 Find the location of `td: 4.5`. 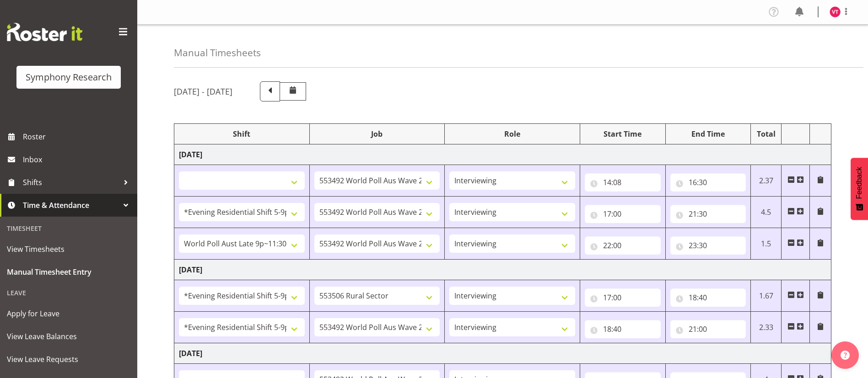

td: 4.5 is located at coordinates (766, 212).